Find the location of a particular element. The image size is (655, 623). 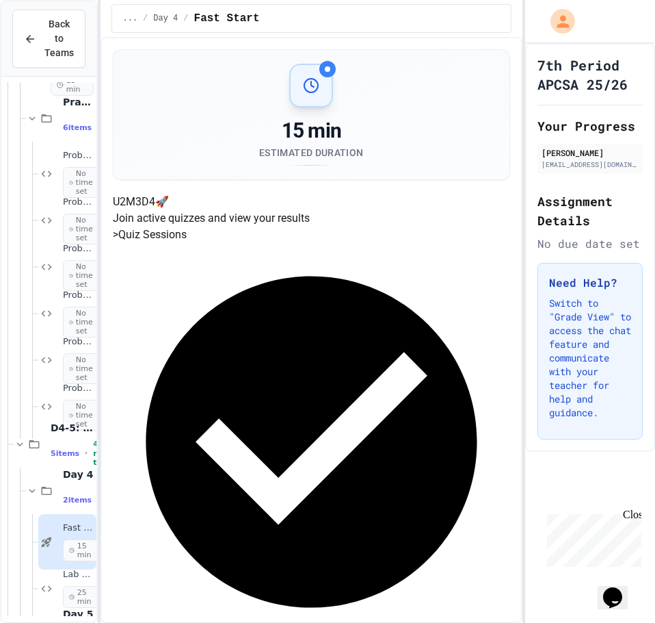

p: Switch to "Grade View" to access the chat feature and communicate with your teacher for help and ... is located at coordinates (590, 358).